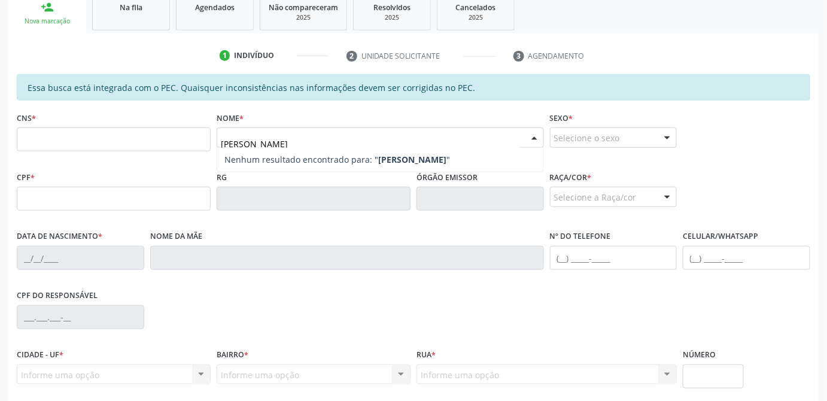 The width and height of the screenshot is (827, 401). Describe the element at coordinates (221, 177) in the screenshot. I see `label: RG` at that location.